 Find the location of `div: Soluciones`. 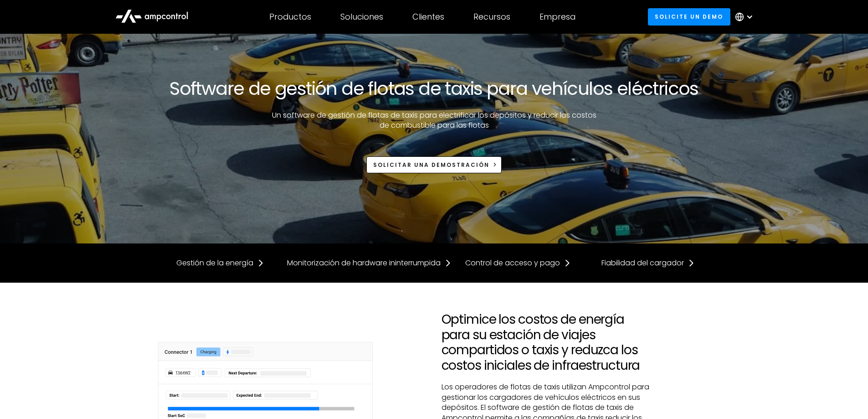

div: Soluciones is located at coordinates (362, 17).